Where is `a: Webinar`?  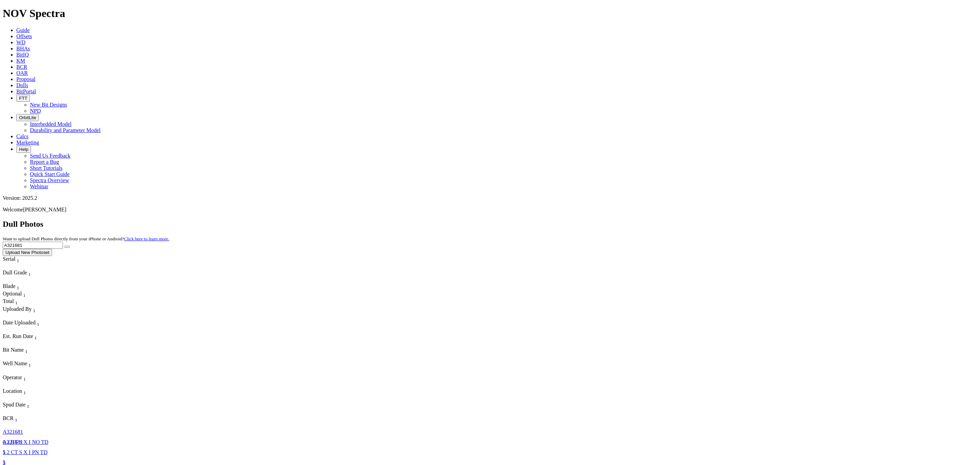
a: Webinar is located at coordinates (40, 186).